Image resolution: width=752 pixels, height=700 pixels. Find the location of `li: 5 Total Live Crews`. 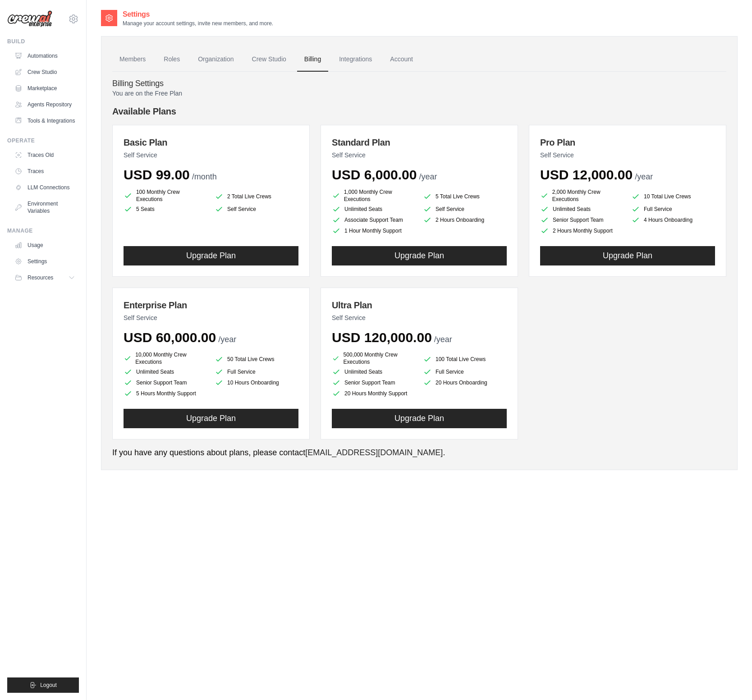

li: 5 Total Live Crews is located at coordinates (465, 197).